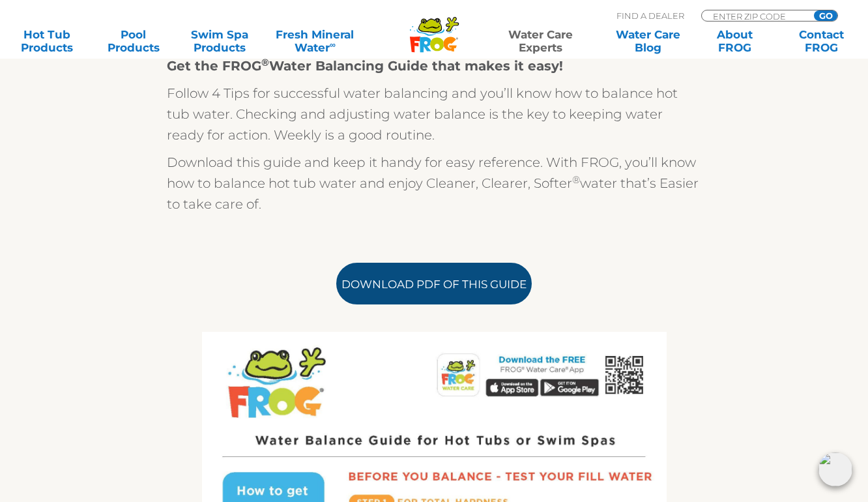 The height and width of the screenshot is (502, 868). What do you see at coordinates (365, 66) in the screenshot?
I see `strong: Get the FROG Water Balancing Guide that makes it easy!` at bounding box center [365, 66].